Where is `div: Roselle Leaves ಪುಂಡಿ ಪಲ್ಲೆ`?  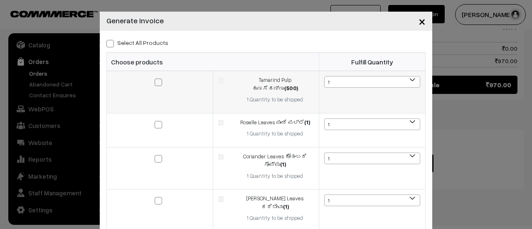
div: Roselle Leaves ಪುಂಡಿ ಪಲ್ಲೆ is located at coordinates (274, 123).